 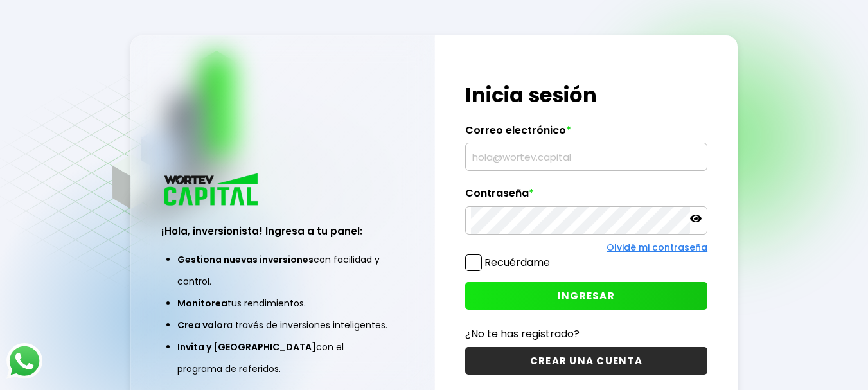 What do you see at coordinates (586, 197) in the screenshot?
I see `label: Contraseña` at bounding box center [586, 197].